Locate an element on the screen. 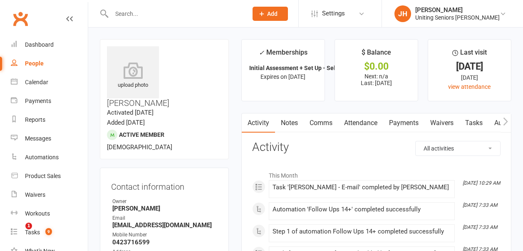 The height and width of the screenshot is (251, 523). div: Messages is located at coordinates (38, 138).